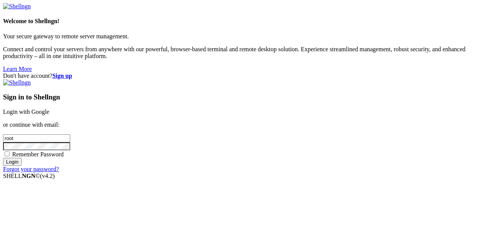 The image size is (486, 244). I want to click on h3: Sign in to Shellngn, so click(243, 97).